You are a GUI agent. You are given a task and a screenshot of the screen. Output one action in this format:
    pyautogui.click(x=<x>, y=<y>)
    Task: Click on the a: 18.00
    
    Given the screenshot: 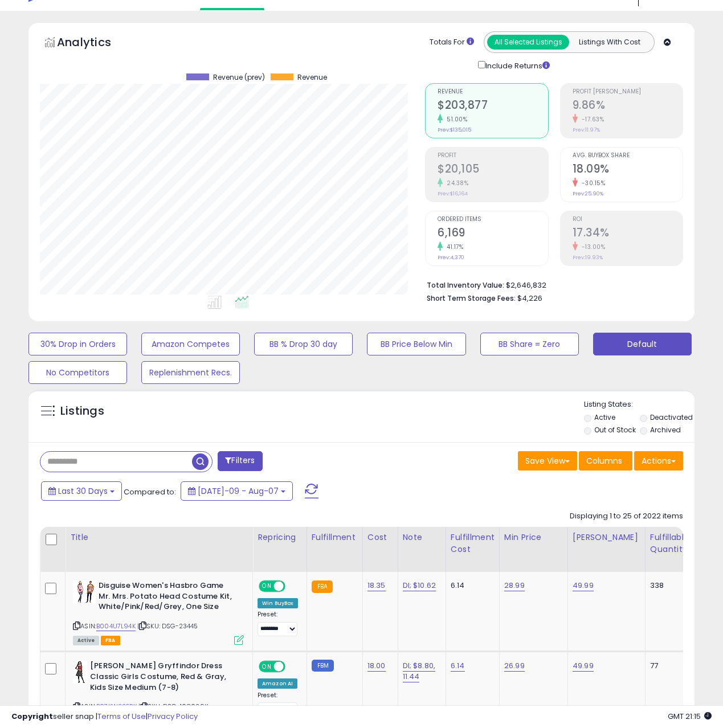 What is the action you would take?
    pyautogui.click(x=377, y=666)
    